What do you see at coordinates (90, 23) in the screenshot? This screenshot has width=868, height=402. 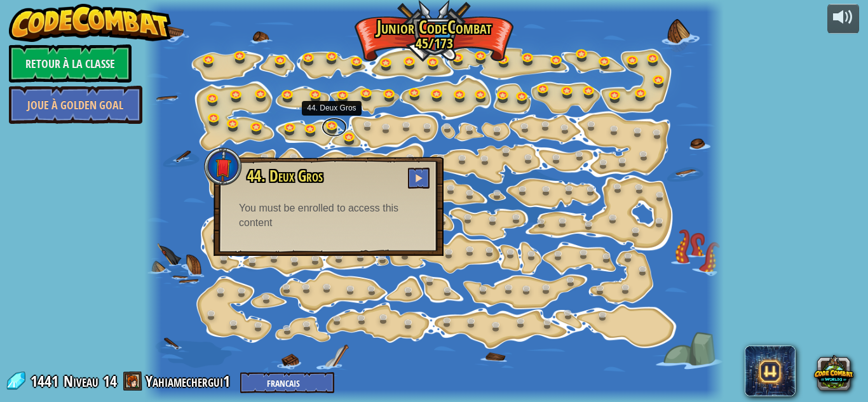 I see `img: CodeCombat - Learn how to code by playing a game` at bounding box center [90, 23].